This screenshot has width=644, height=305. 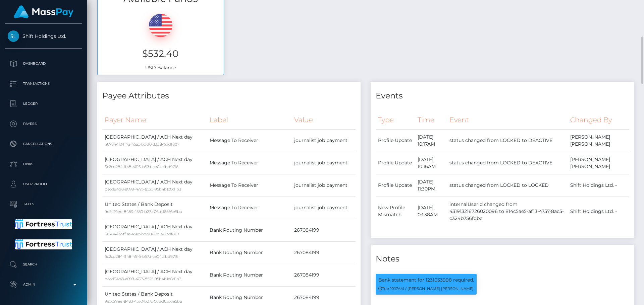 What do you see at coordinates (43, 84) in the screenshot?
I see `p: Transactions` at bounding box center [43, 84].